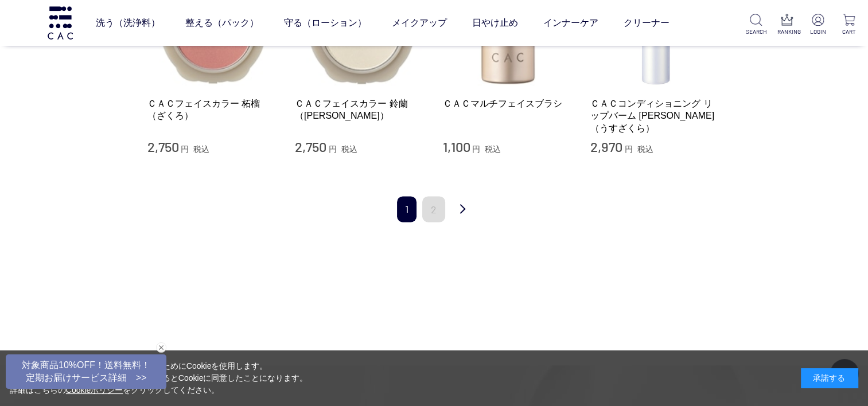 This screenshot has height=406, width=868. Describe the element at coordinates (324, 23) in the screenshot. I see `a: 守る（ローション）` at that location.